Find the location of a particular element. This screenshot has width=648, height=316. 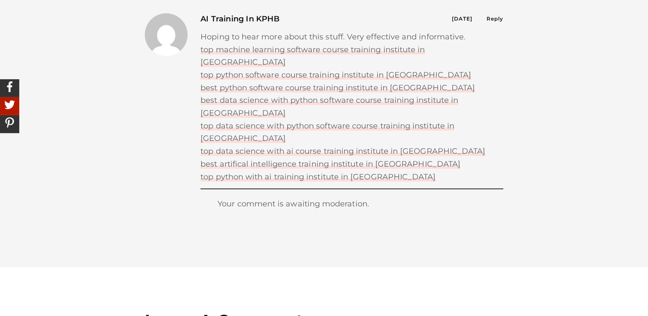

h5: AI training in KPHB is located at coordinates (240, 19).